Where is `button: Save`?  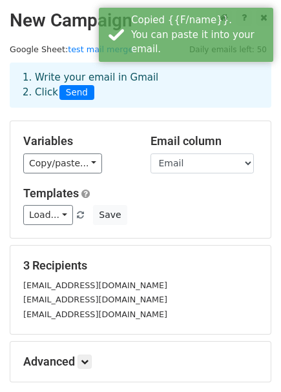 button: Save is located at coordinates (110, 215).